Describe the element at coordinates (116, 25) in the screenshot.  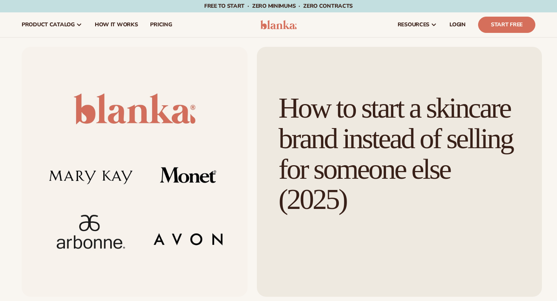
I see `a: How It Works` at that location.